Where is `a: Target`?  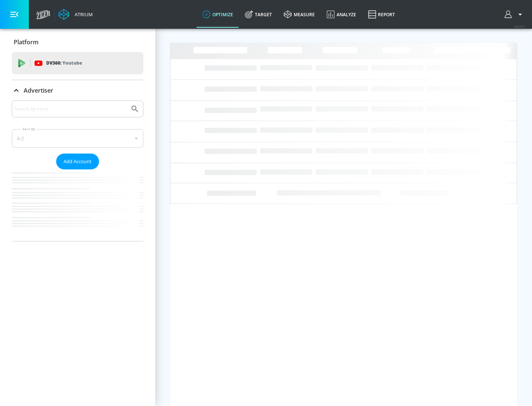 a: Target is located at coordinates (258, 15).